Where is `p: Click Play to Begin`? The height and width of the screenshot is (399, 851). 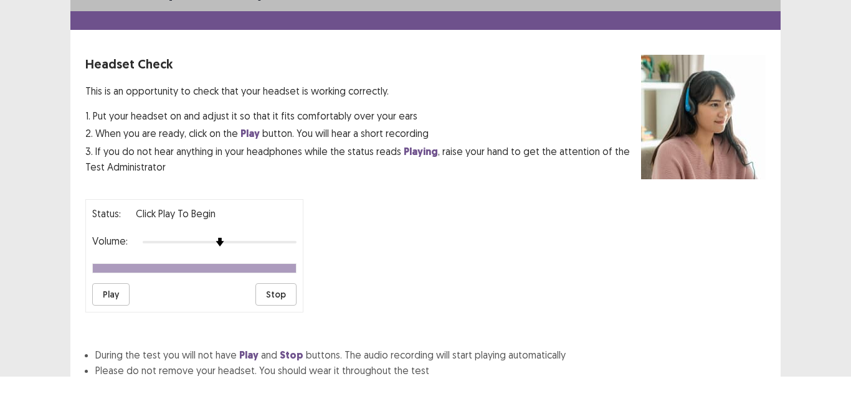 p: Click Play to Begin is located at coordinates (176, 214).